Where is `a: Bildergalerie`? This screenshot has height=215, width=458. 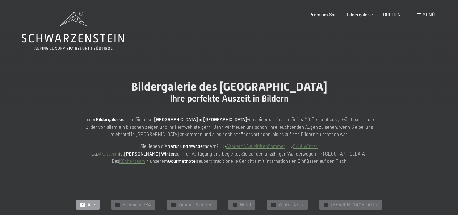 a: Bildergalerie is located at coordinates (360, 14).